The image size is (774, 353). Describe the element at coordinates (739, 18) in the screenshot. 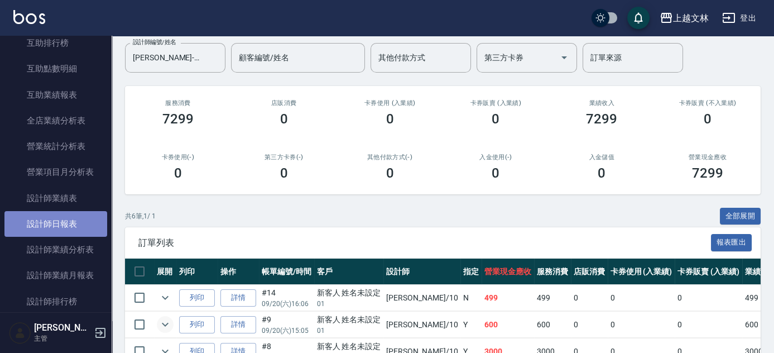

I see `button: 登出` at that location.